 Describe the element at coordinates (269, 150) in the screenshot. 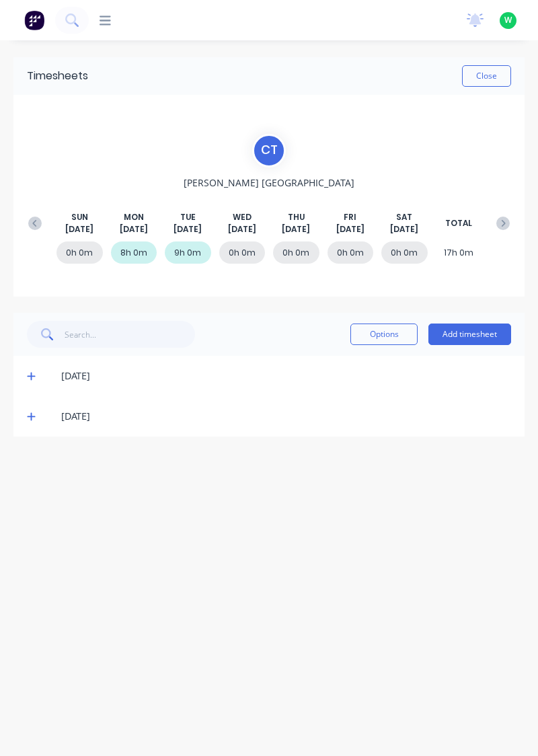

I see `div: C T` at that location.